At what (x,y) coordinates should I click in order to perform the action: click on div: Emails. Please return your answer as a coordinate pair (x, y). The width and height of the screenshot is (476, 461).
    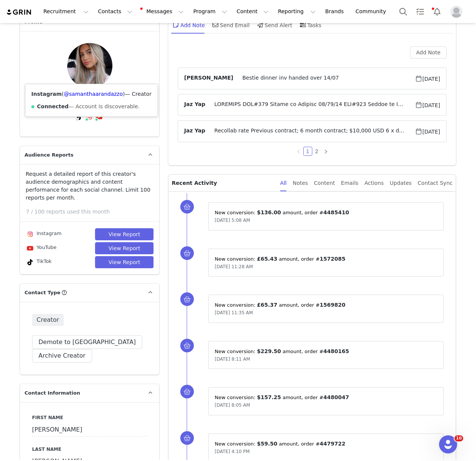
    Looking at the image, I should click on (350, 183).